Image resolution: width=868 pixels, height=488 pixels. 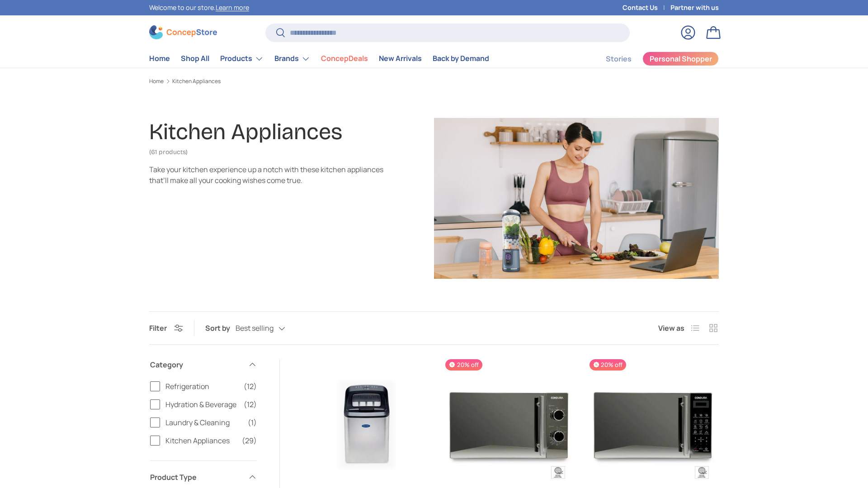 I want to click on span: Laundry & Cleaning, so click(x=204, y=422).